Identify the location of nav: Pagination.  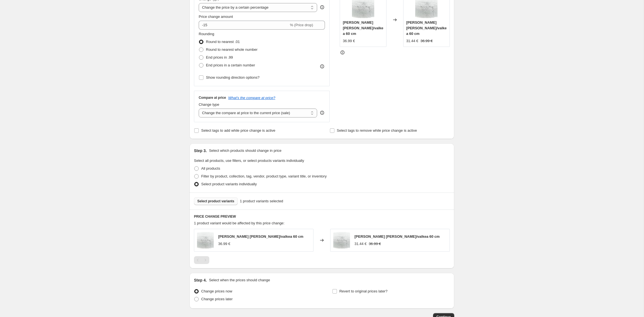
(202, 260).